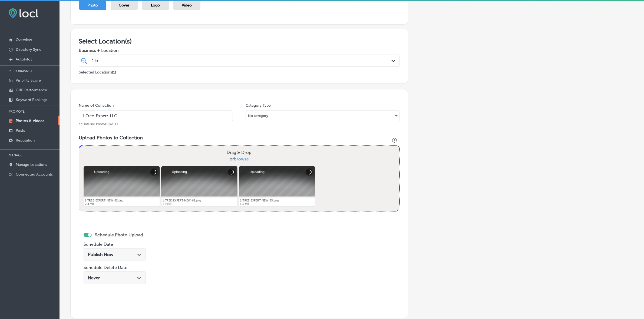  I want to click on p: Manage Locations, so click(31, 164).